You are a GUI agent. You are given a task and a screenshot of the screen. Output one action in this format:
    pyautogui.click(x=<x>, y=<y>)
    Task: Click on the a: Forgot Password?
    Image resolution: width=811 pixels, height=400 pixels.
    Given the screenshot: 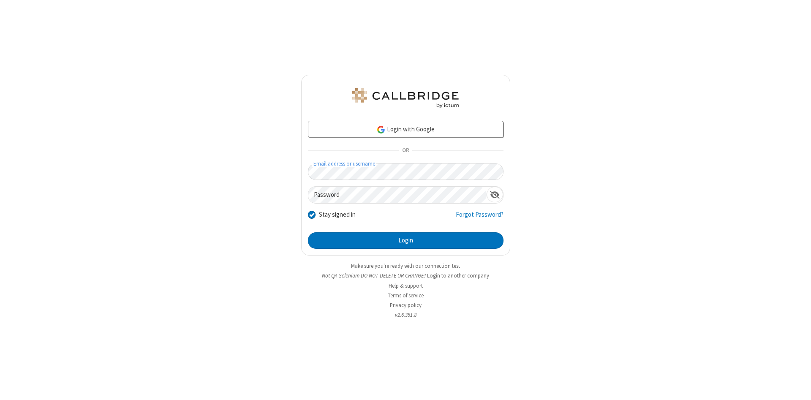 What is the action you would take?
    pyautogui.click(x=479, y=218)
    